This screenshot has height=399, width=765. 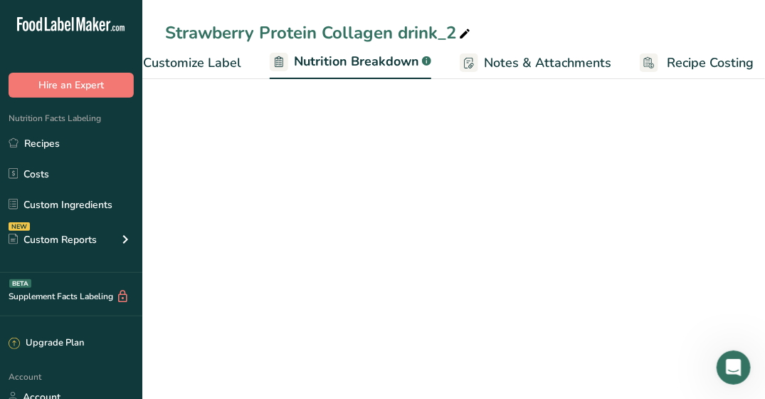 I want to click on span: Recipe Costing, so click(x=711, y=63).